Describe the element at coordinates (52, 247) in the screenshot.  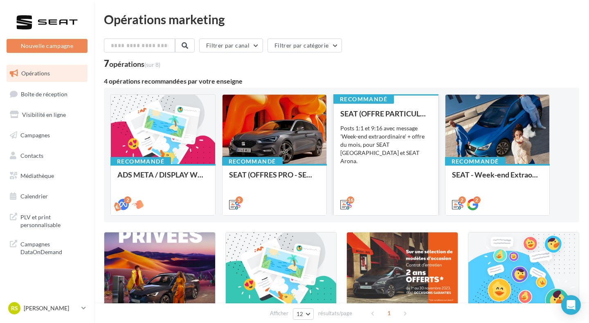
I see `span: Campagnes DataOnDemand` at that location.